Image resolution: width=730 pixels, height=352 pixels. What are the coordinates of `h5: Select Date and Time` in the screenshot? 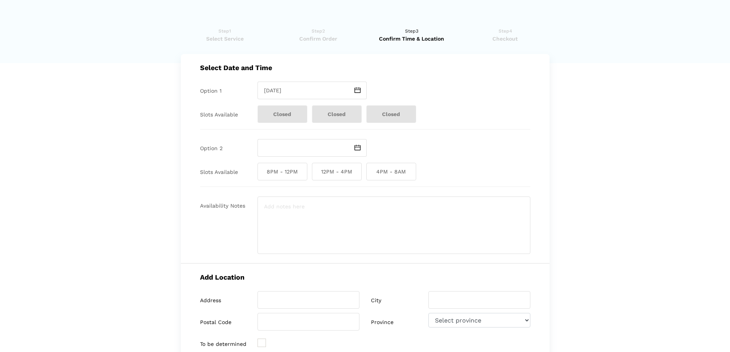 It's located at (365, 67).